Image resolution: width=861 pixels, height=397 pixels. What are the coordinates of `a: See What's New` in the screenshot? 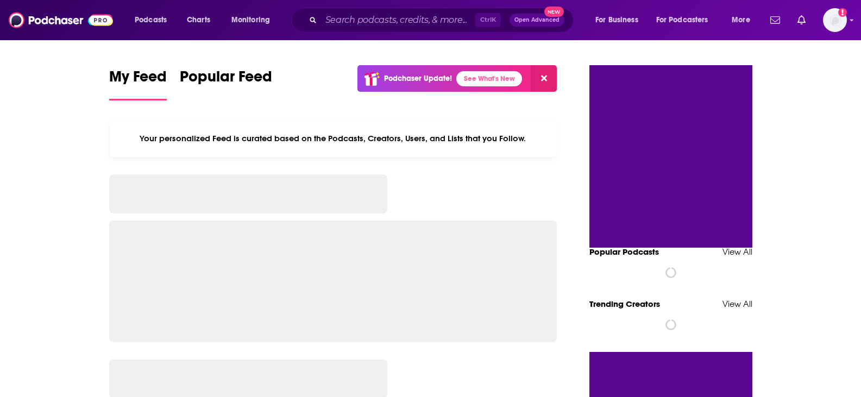 It's located at (489, 79).